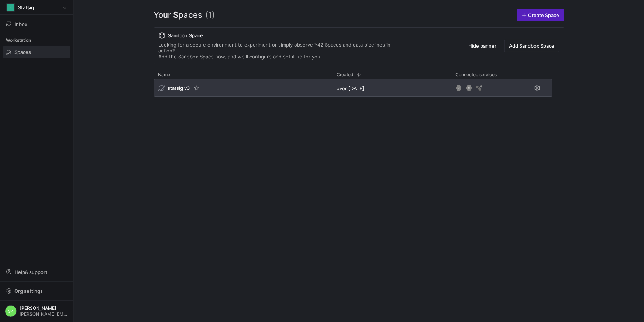 This screenshot has width=644, height=322. Describe the element at coordinates (164, 74) in the screenshot. I see `span: Name` at that location.